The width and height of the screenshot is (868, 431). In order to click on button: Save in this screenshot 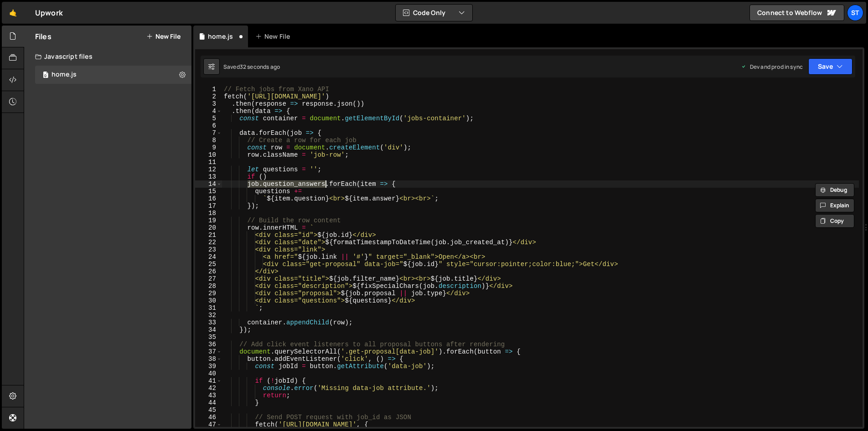, I will do `click(830, 67)`.